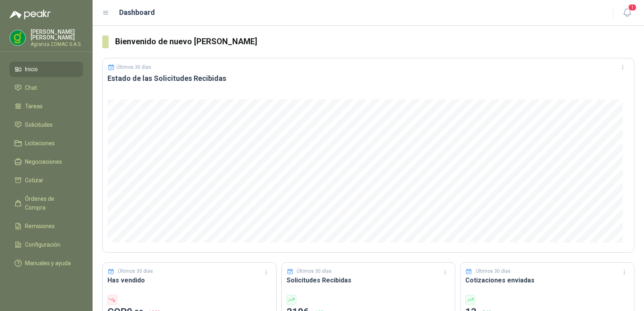  What do you see at coordinates (30, 14) in the screenshot?
I see `img: Logo peakr` at bounding box center [30, 14].